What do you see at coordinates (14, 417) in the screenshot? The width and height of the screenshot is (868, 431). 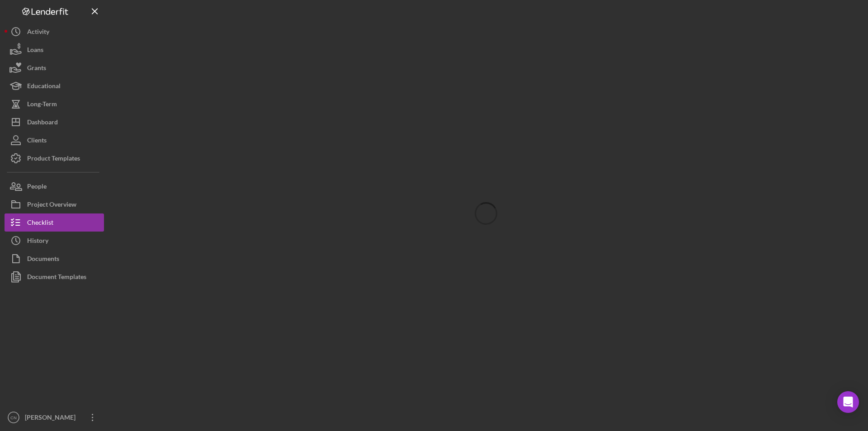 I see `text: CN` at bounding box center [14, 417].